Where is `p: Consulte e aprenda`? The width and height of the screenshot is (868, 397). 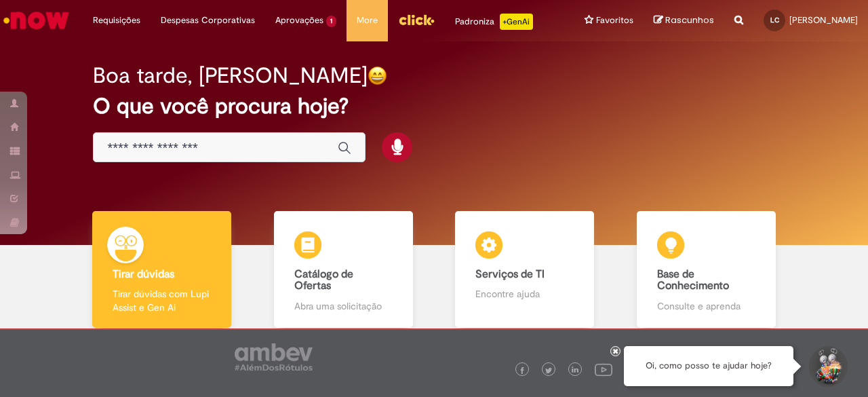 p: Consulte e aprenda is located at coordinates (705, 306).